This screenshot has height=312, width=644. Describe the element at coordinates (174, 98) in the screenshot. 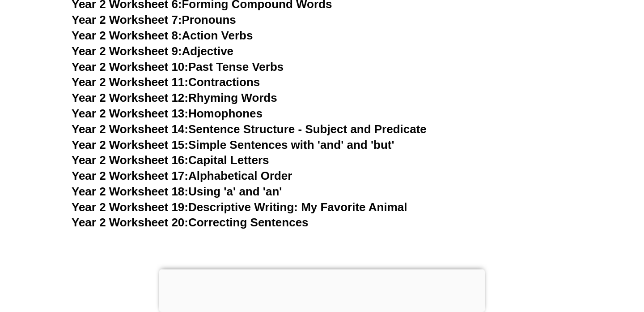

I see `a: Year 2 Worksheet 12:Rhyming Words` at that location.